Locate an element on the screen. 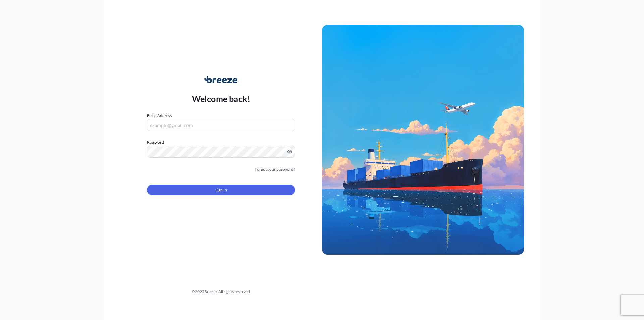 This screenshot has height=320, width=644. span: Sign In is located at coordinates (221, 190).